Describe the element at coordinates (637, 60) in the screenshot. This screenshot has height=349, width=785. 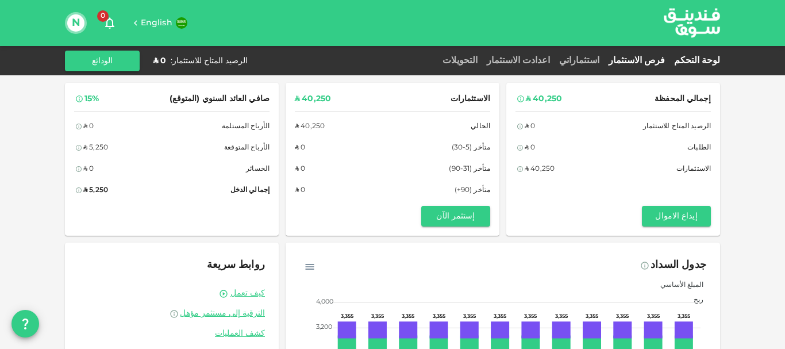
I see `a: فرص الاستثمار` at that location.